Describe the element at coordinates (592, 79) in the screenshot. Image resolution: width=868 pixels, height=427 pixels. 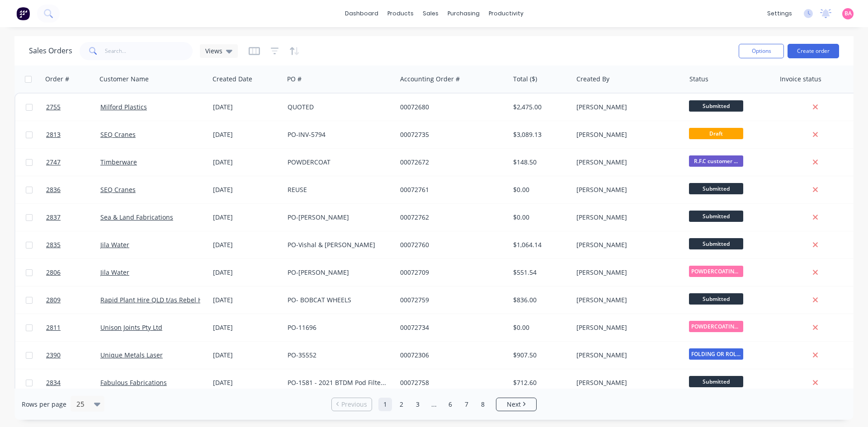
I see `div: Created By` at that location.